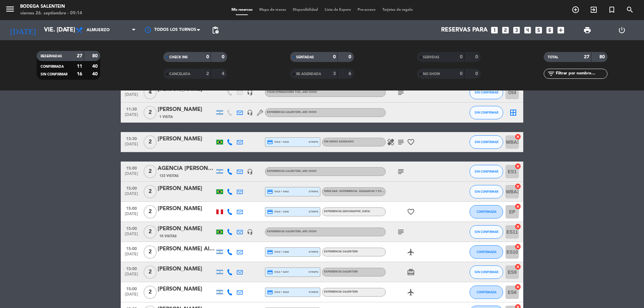 The width and height of the screenshot is (644, 308). Describe the element at coordinates (550, 30) in the screenshot. I see `i: looks_6` at that location.